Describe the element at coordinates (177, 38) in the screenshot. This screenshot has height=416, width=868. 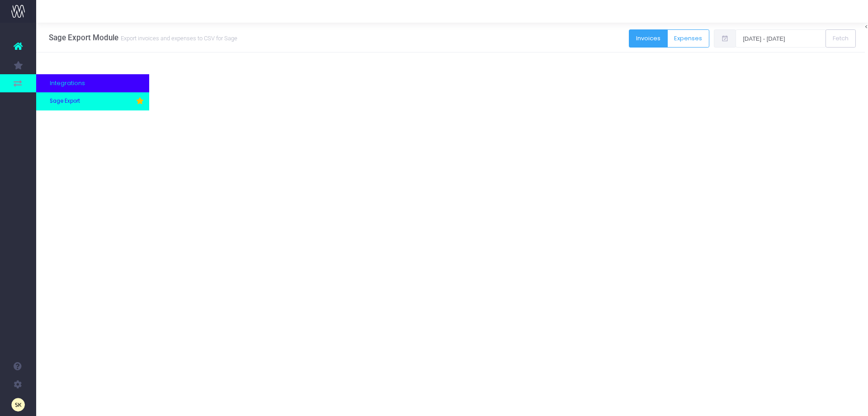
I see `small: Export invoices and expenses to CSV for Sage` at that location.